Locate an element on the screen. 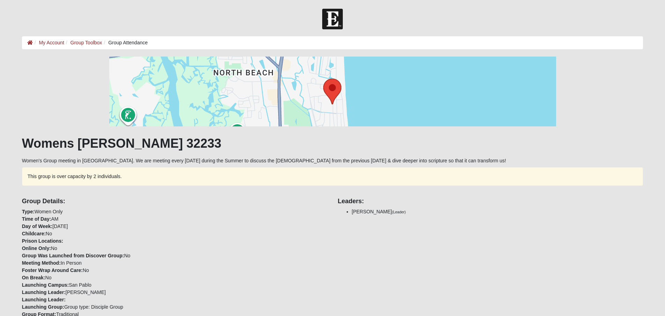 The width and height of the screenshot is (665, 316). strong: Prison Locations: is located at coordinates (43, 241).